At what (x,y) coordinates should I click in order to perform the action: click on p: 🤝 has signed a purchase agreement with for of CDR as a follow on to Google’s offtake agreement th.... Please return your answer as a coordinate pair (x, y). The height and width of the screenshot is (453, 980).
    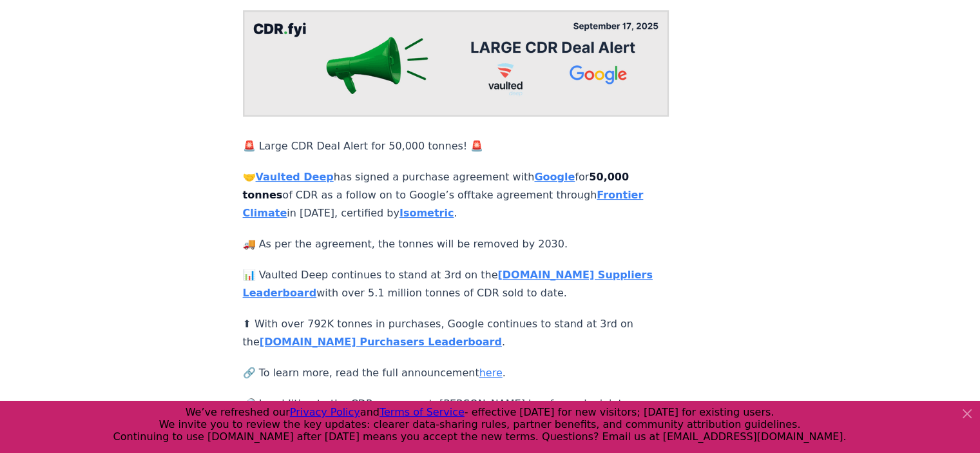
    Looking at the image, I should click on (457, 196).